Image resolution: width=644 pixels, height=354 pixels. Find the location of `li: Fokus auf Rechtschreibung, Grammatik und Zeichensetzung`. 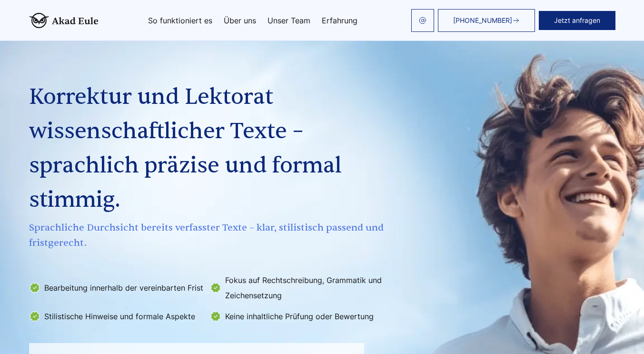

li: Fokus auf Rechtschreibung, Grammatik und Zeichensetzung is located at coordinates (297, 288).